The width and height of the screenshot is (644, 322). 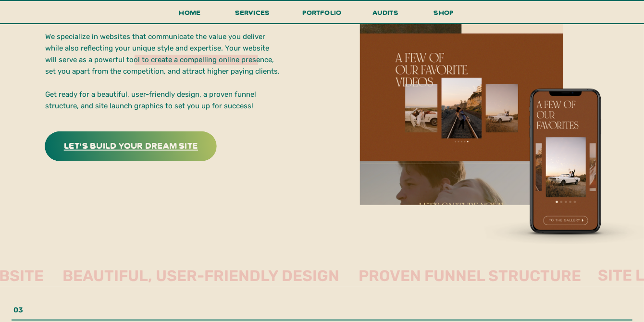 What do you see at coordinates (322, 15) in the screenshot?
I see `a: portfolio` at bounding box center [322, 15].